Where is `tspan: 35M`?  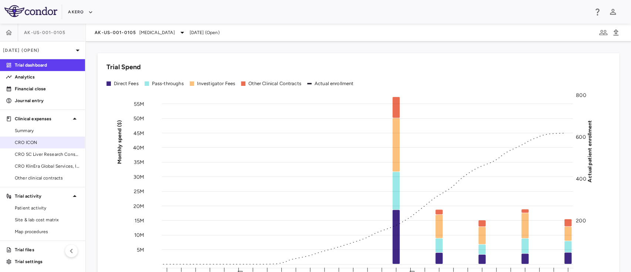
tspan: 35M is located at coordinates (139, 162).